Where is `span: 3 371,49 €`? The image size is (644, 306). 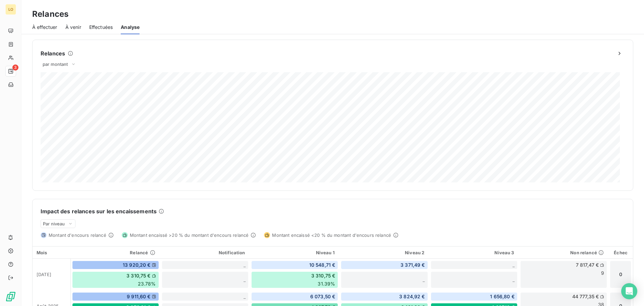
span: 3 371,49 € is located at coordinates (413, 265).